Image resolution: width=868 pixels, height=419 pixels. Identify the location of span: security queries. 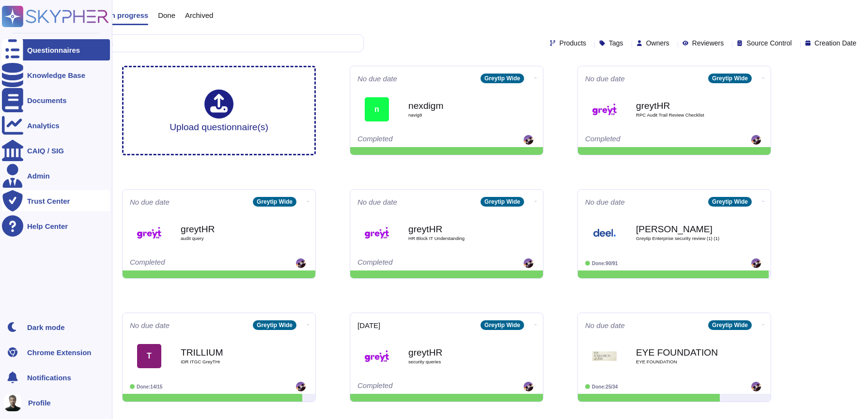
(457, 362).